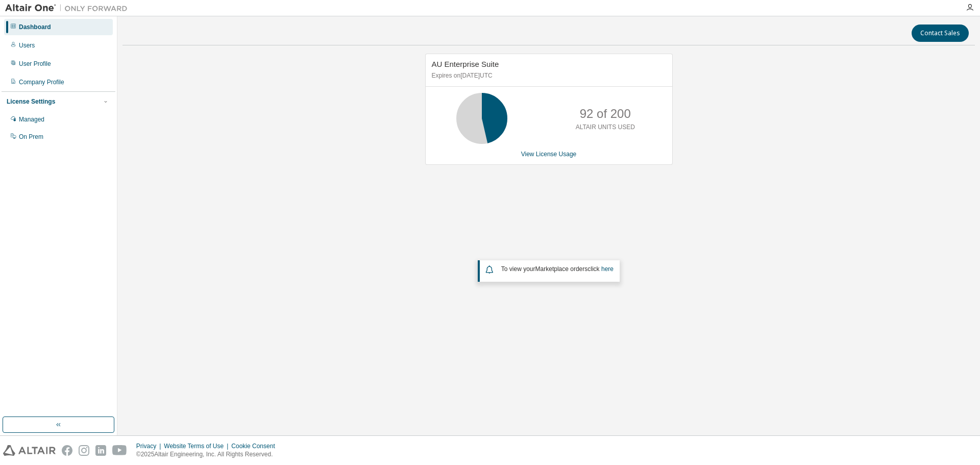 This screenshot has width=980, height=465. I want to click on img: instagram.svg, so click(84, 451).